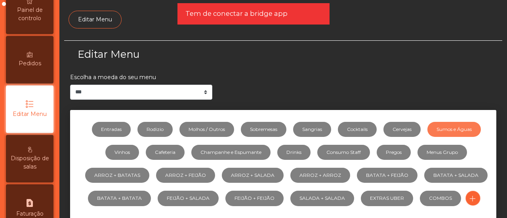 The width and height of the screenshot is (507, 218). What do you see at coordinates (394, 153) in the screenshot?
I see `a: Pregos` at bounding box center [394, 153].